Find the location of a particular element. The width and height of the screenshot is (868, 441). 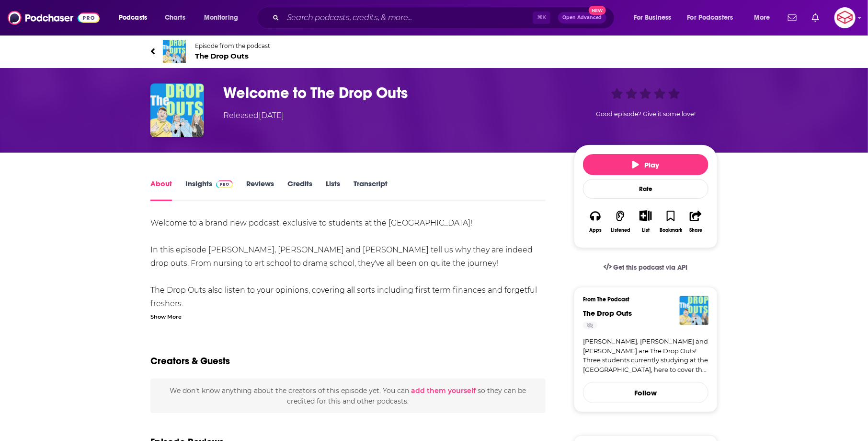

button: add them yourself is located at coordinates (443, 390).